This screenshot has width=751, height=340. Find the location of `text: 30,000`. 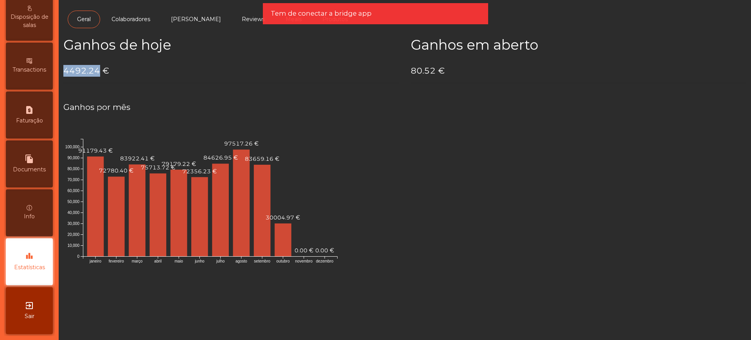

text: 30,000 is located at coordinates (73, 223).